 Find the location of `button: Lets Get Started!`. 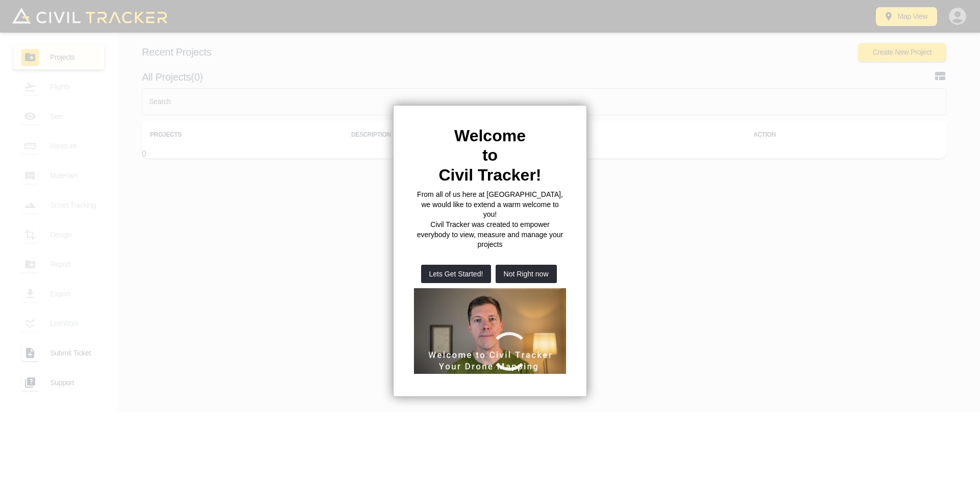

button: Lets Get Started! is located at coordinates (456, 274).